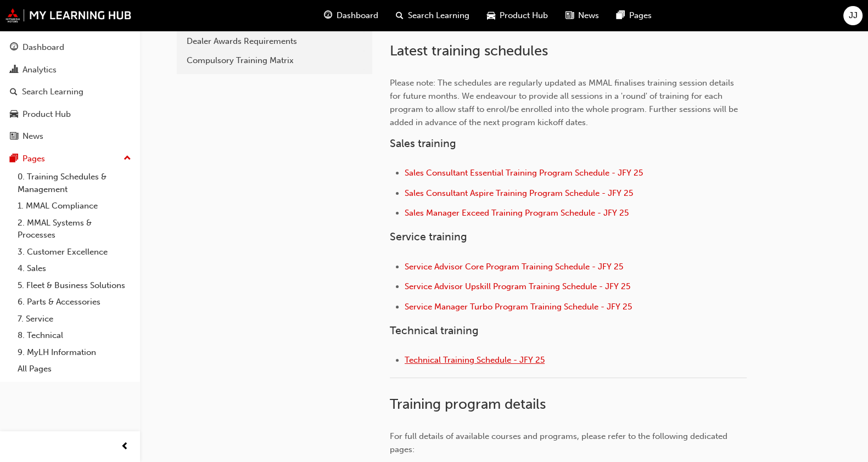 This screenshot has height=462, width=868. What do you see at coordinates (69, 16) in the screenshot?
I see `a: mmal` at bounding box center [69, 16].